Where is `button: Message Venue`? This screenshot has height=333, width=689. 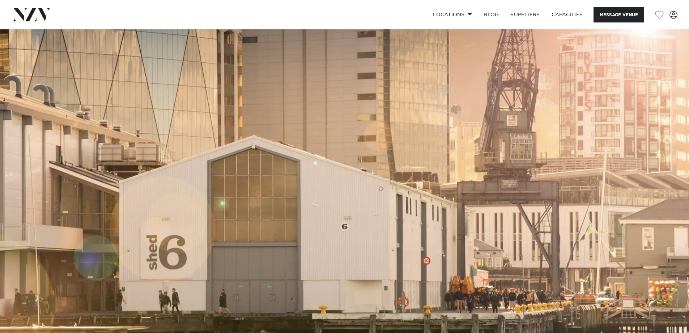
button: Message Venue is located at coordinates (619, 14).